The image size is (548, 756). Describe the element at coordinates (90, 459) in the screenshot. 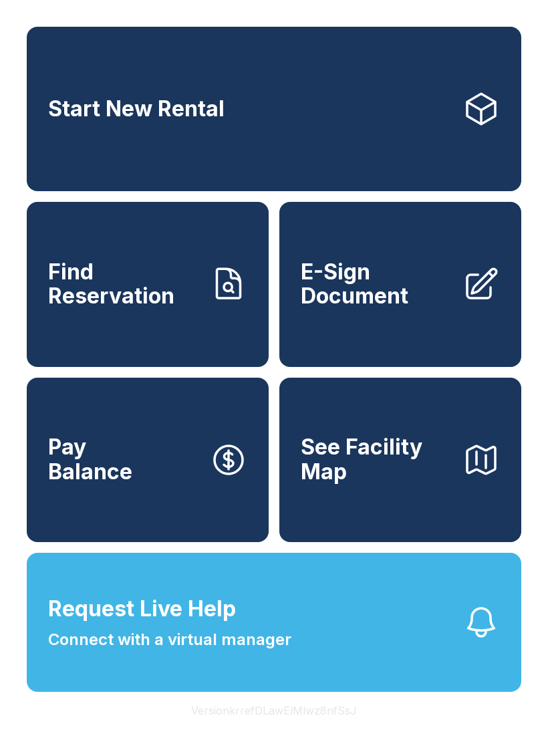

I see `span: Pay Balance` at that location.